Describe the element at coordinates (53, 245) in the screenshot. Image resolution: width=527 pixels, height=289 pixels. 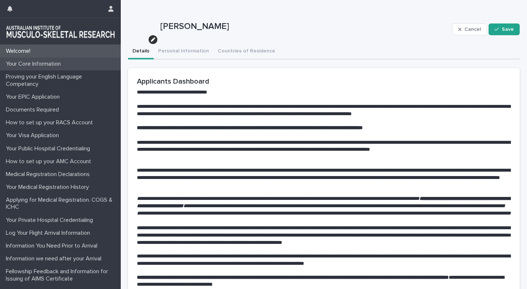
I see `p: Information You Need Prior to Arrival` at that location.